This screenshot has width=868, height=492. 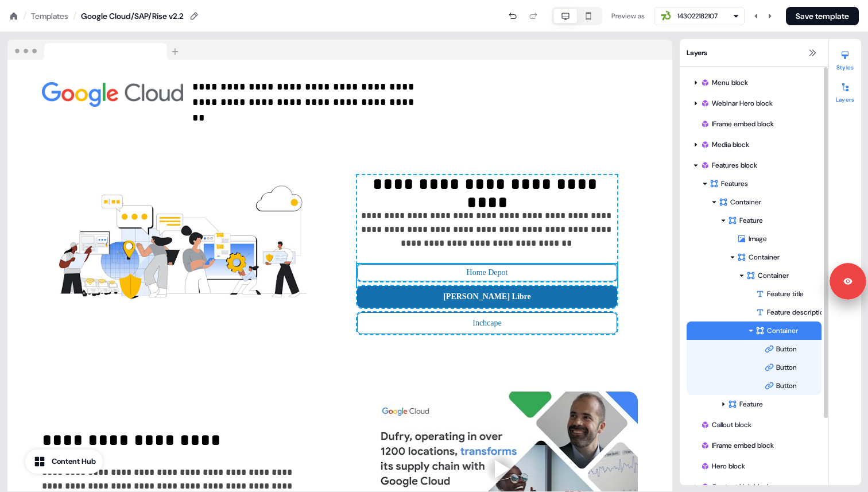 What do you see at coordinates (845, 58) in the screenshot?
I see `button: Styles` at bounding box center [845, 58].